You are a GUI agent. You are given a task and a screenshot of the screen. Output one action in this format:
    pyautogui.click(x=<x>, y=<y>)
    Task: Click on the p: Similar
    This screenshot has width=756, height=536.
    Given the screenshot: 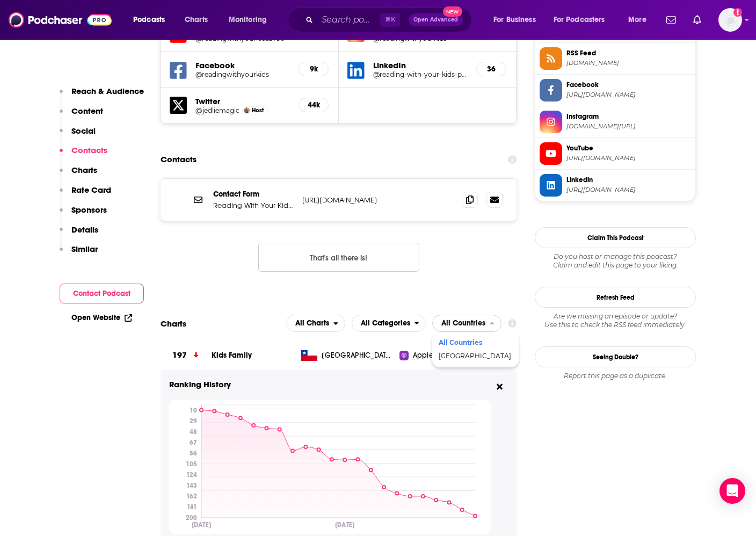 What is the action you would take?
    pyautogui.click(x=85, y=248)
    